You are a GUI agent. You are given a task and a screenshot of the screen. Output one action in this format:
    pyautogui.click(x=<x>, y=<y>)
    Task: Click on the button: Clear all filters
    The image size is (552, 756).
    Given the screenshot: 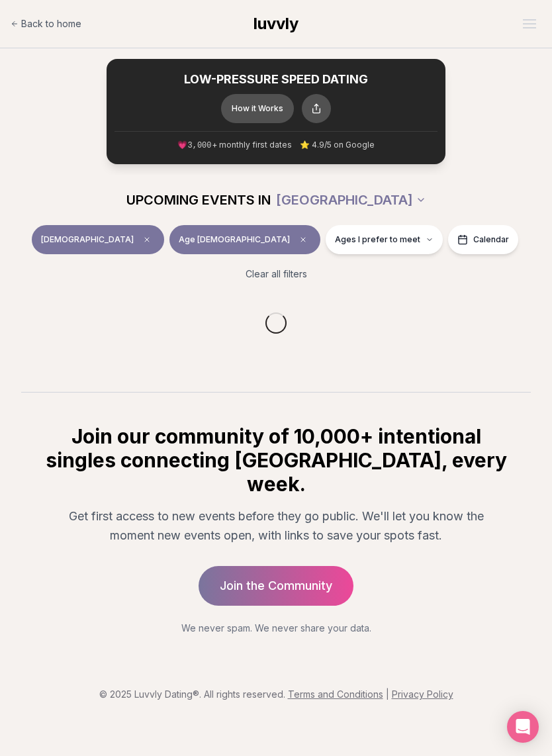 What is the action you would take?
    pyautogui.click(x=276, y=275)
    